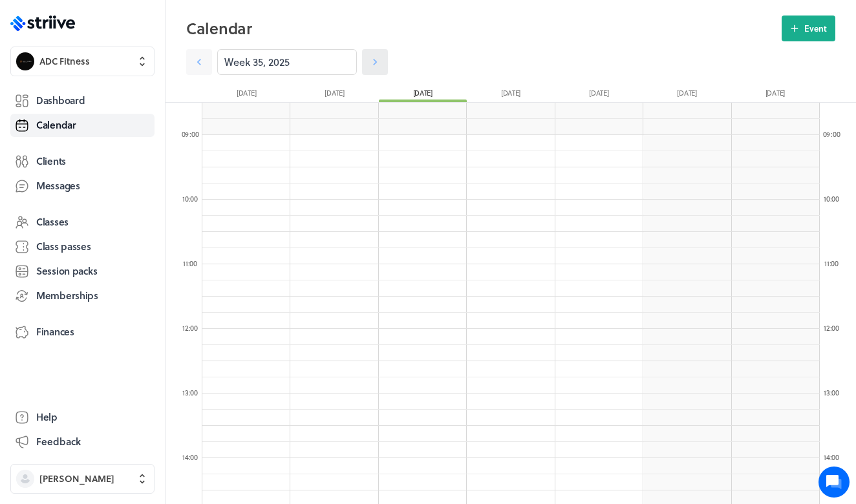 The height and width of the screenshot is (504, 856). I want to click on a: Clients, so click(82, 162).